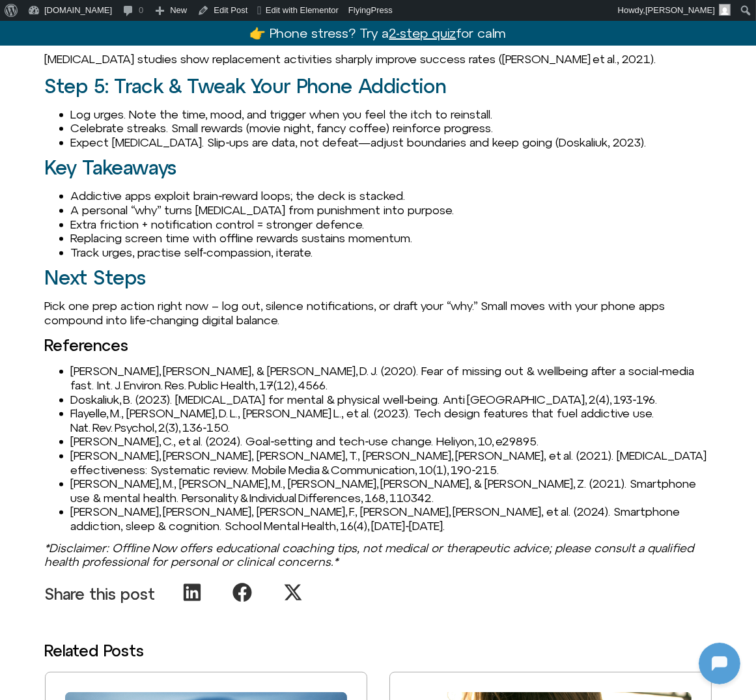 The height and width of the screenshot is (700, 756). I want to click on span: Edit with Elementor, so click(303, 10).